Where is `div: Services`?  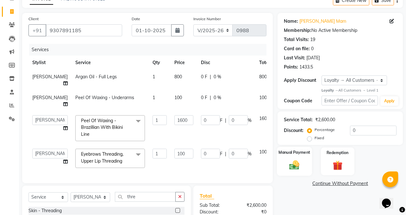
div: Services is located at coordinates (150, 50).